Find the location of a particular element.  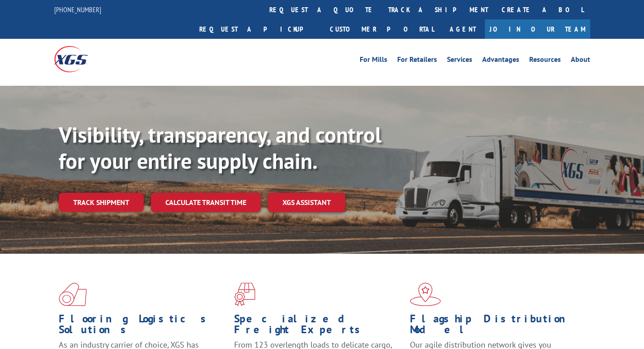

img: xgs-icon-total-supply-chain-intelligence-red is located at coordinates (73, 295).